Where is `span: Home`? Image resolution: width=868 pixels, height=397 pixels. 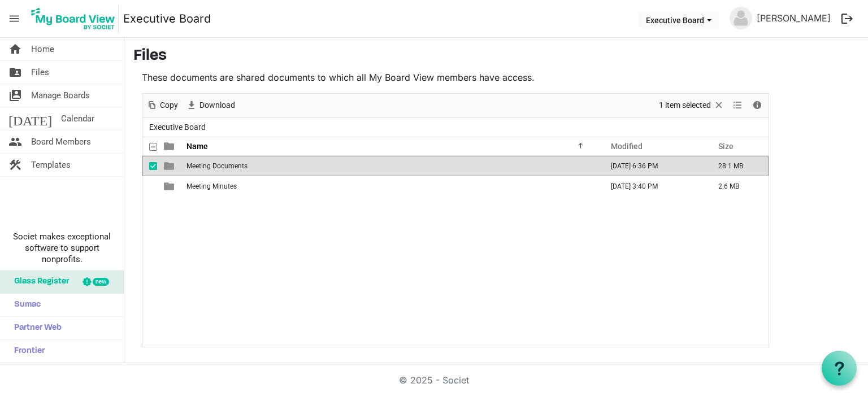 span: Home is located at coordinates (43, 49).